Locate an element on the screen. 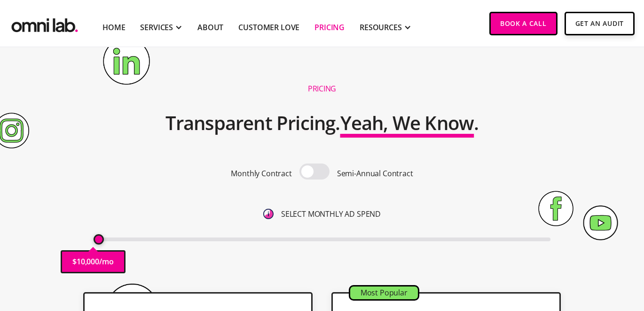 The image size is (644, 311). a: Home is located at coordinates (113, 27).